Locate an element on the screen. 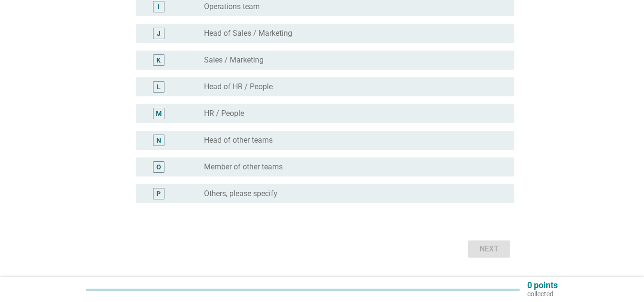 The image size is (644, 302). label: Operations team is located at coordinates (232, 7).